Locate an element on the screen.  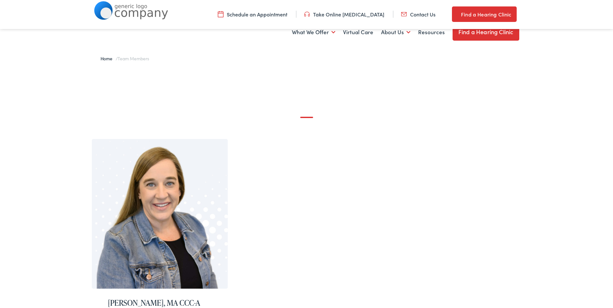
a: Virtual Care is located at coordinates (358, 32).